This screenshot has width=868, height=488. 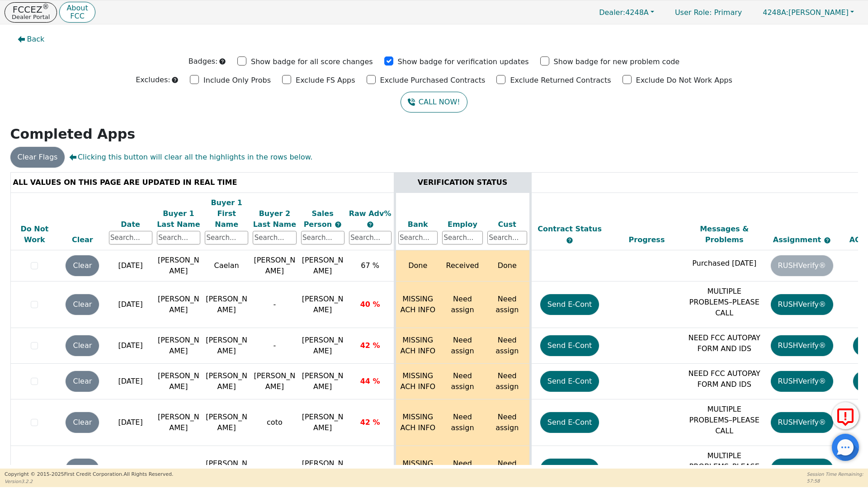 What do you see at coordinates (77, 13) in the screenshot?
I see `a: AboutFCC` at bounding box center [77, 13].